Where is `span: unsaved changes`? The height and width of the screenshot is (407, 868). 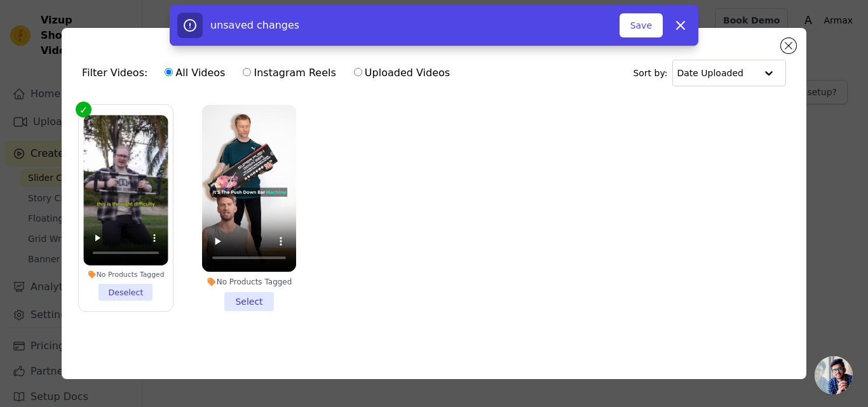 span: unsaved changes is located at coordinates (255, 25).